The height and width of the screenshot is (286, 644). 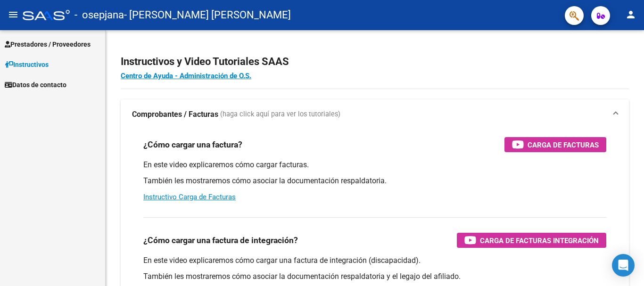 What do you see at coordinates (36, 85) in the screenshot?
I see `span: Datos de contacto` at bounding box center [36, 85].